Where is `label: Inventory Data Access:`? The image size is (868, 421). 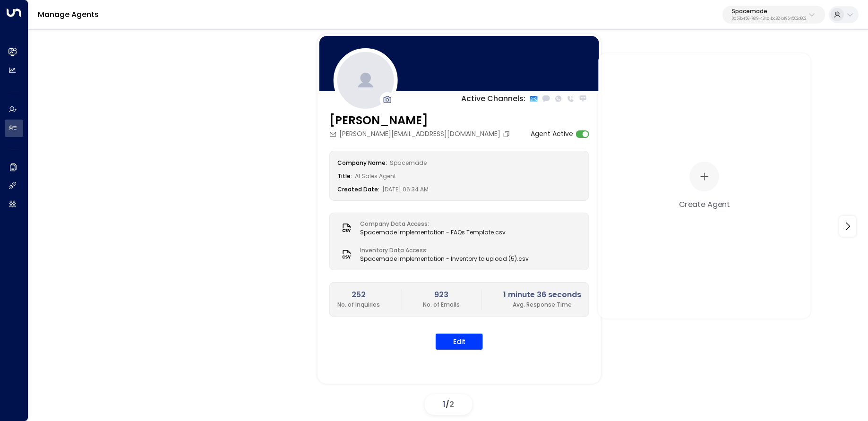
label: Inventory Data Access: is located at coordinates (442, 251).